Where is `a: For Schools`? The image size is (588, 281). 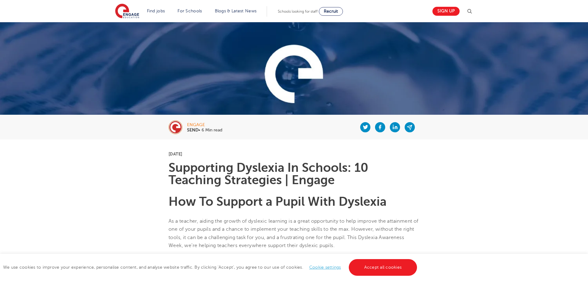 a: For Schools is located at coordinates (190, 11).